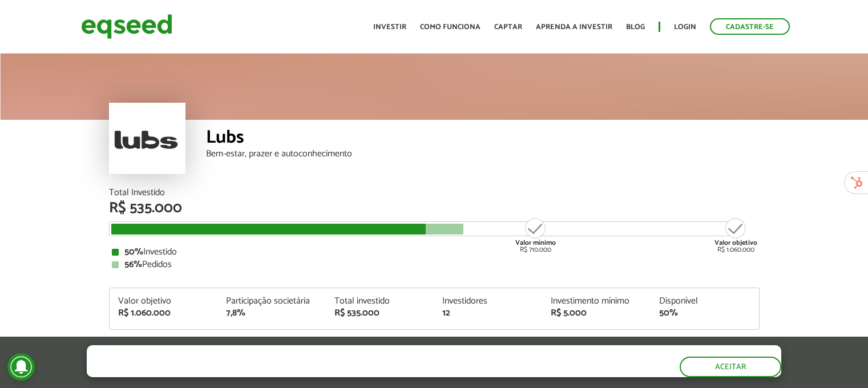 The image size is (868, 388). Describe the element at coordinates (483, 138) in the screenshot. I see `div: Lubs` at that location.